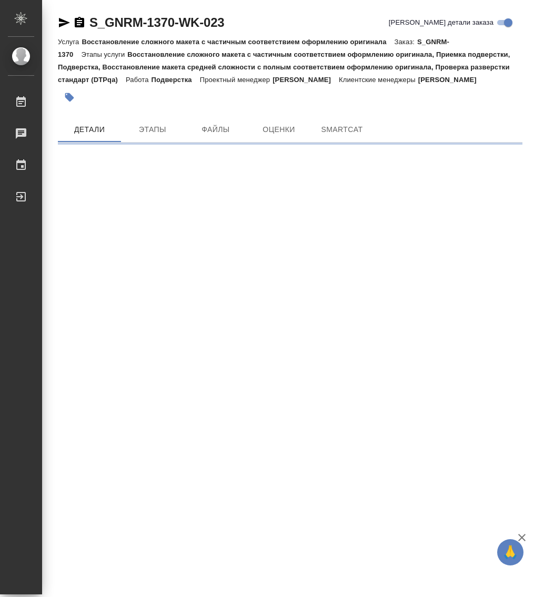  I want to click on button: Скопировать ссылку, so click(79, 23).